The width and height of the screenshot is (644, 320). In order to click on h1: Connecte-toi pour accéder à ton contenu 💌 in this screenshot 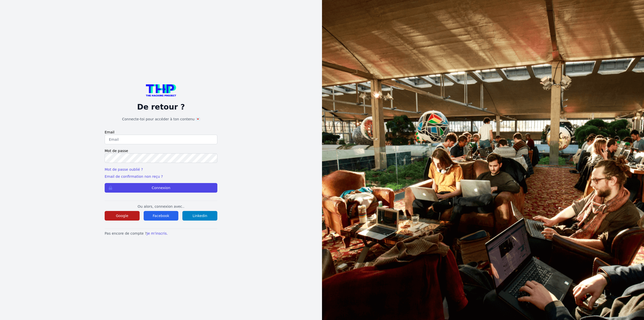, I will do `click(161, 119)`.